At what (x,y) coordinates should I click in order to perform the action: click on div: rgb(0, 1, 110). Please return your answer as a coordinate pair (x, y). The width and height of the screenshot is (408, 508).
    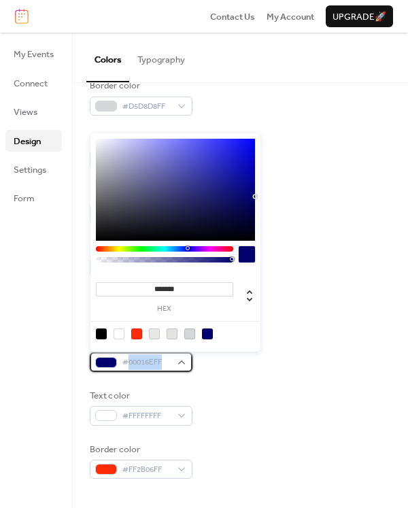
    Looking at the image, I should click on (208, 334).